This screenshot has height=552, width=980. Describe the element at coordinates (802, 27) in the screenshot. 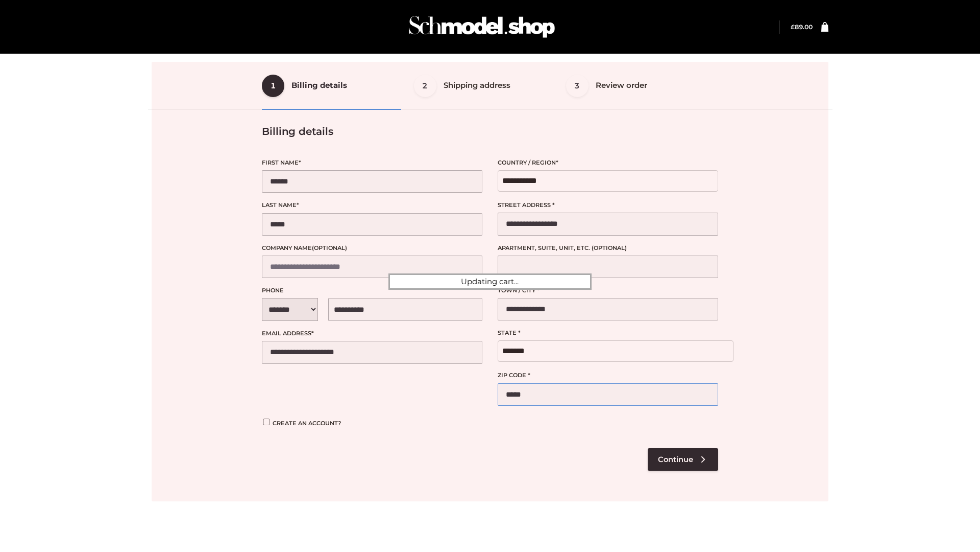

I see `a: £89.00` at that location.